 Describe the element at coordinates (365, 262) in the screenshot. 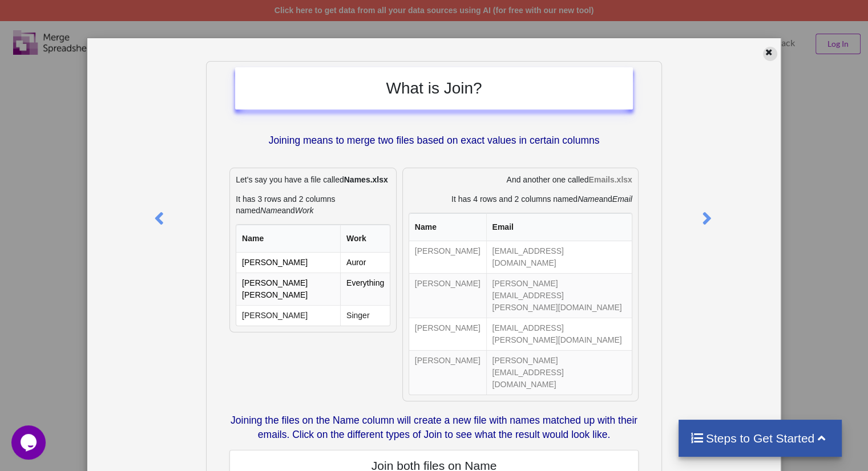

I see `td: Auror` at that location.